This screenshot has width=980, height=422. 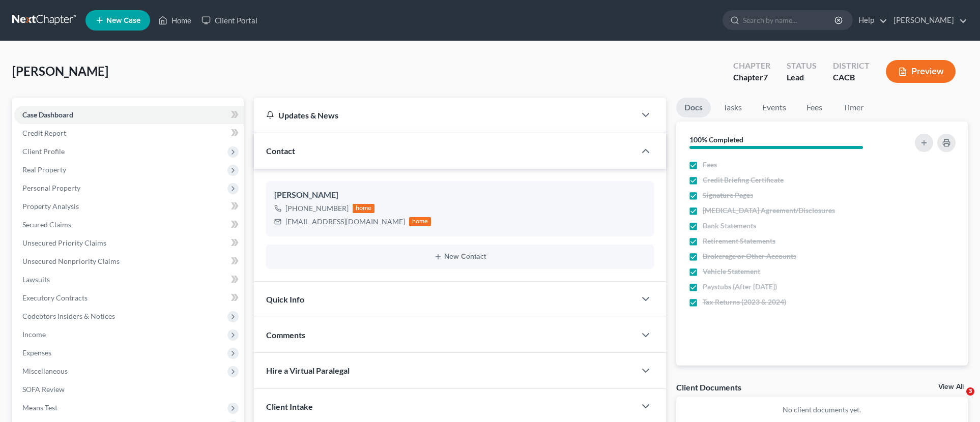 I want to click on span: Expenses, so click(x=37, y=352).